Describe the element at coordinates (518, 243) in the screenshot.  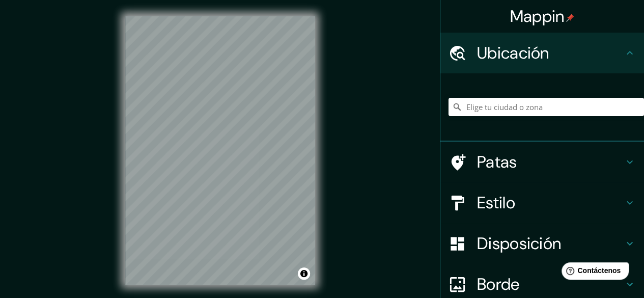
I see `font: Disposición` at that location.